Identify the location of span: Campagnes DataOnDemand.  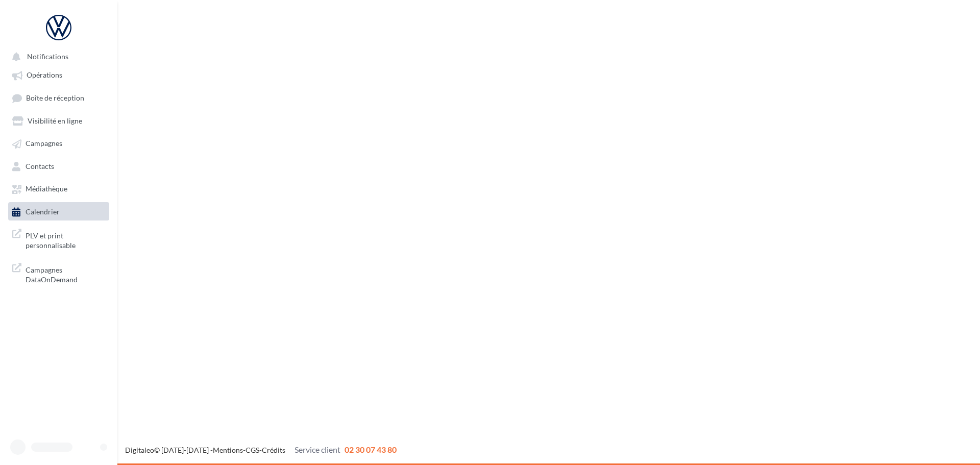
(66, 274).